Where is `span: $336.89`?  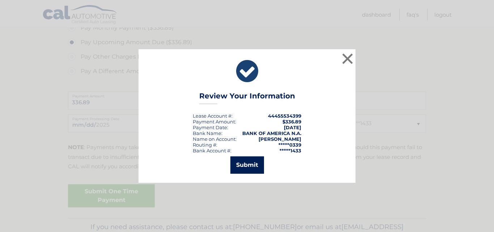 span: $336.89 is located at coordinates (292, 122).